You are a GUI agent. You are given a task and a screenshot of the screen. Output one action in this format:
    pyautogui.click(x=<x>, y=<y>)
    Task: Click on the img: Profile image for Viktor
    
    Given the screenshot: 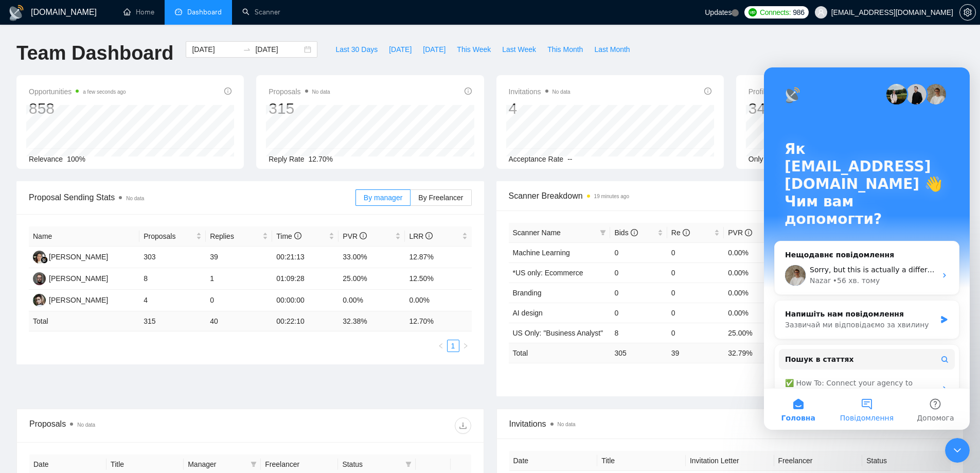 What is the action you would take?
    pyautogui.click(x=132, y=27)
    